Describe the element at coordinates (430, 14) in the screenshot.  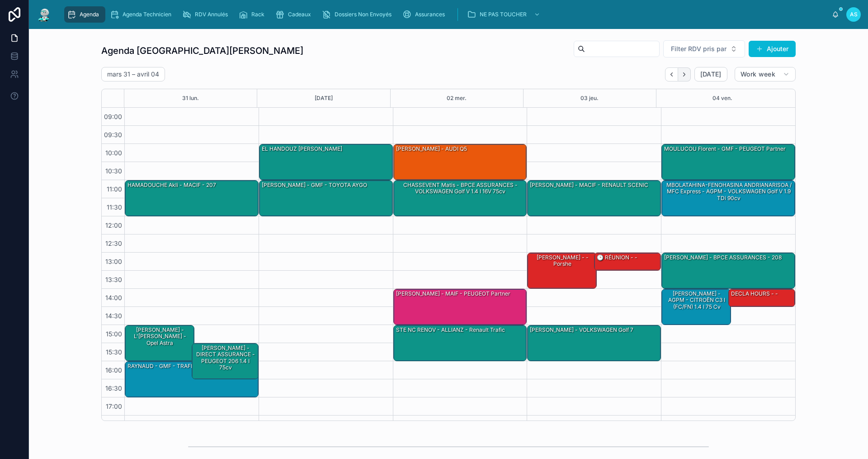
I see `span: Assurances` at that location.